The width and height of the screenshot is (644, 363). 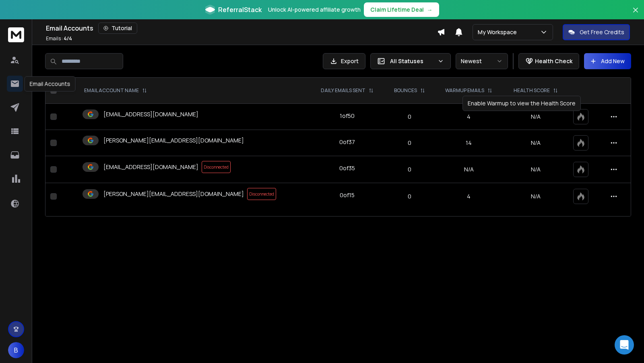 What do you see at coordinates (624, 345) in the screenshot?
I see `div: Open Intercom Messenger` at bounding box center [624, 345].